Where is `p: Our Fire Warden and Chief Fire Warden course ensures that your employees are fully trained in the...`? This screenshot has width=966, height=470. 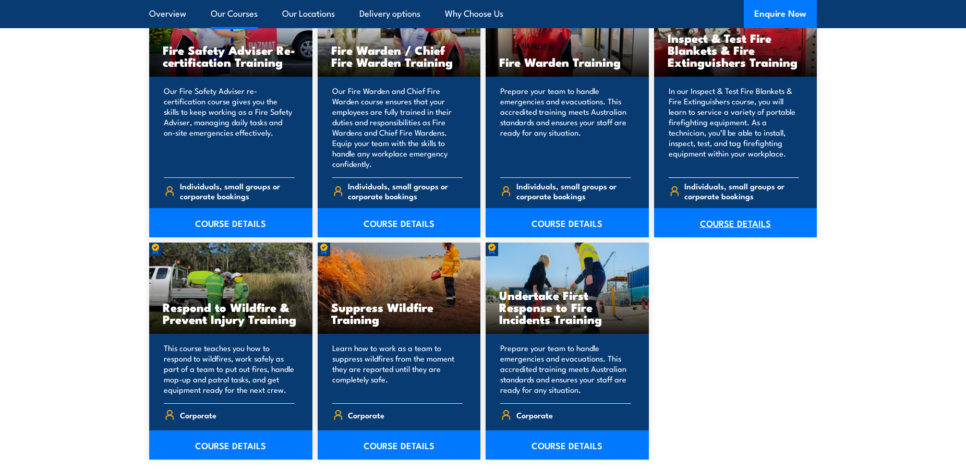
p: Our Fire Warden and Chief Fire Warden course ensures that your employees are fully trained in the... is located at coordinates (397, 127).